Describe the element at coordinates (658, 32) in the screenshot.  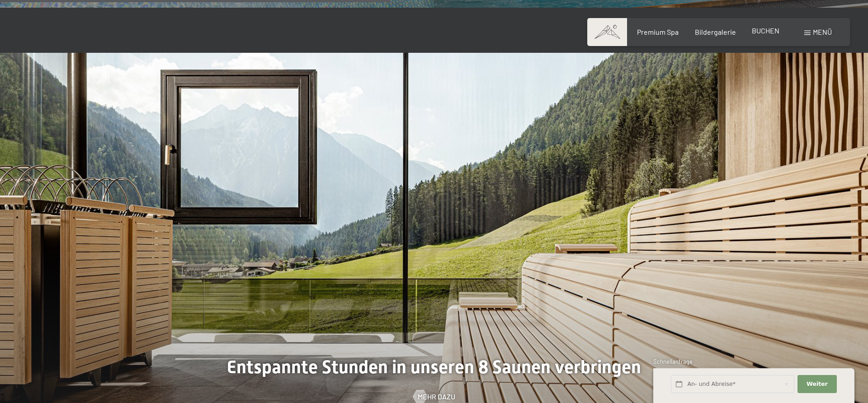
I see `span: Premium Spa` at that location.